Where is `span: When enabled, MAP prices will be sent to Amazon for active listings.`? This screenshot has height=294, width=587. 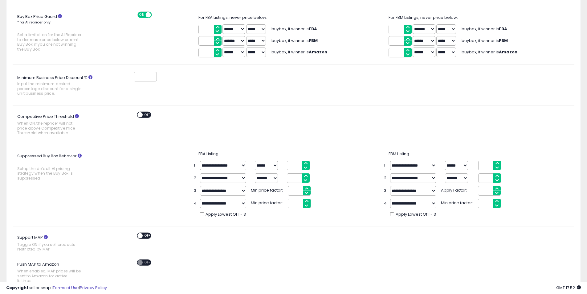
span: When enabled, MAP prices will be sent to Amazon for active listings. is located at coordinates (50, 276).